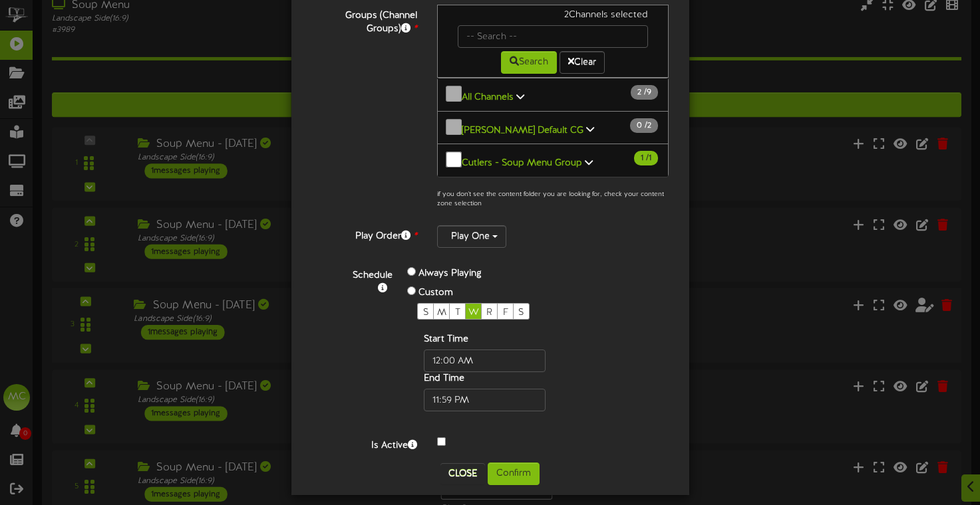  What do you see at coordinates (644, 125) in the screenshot?
I see `span: / 2` at bounding box center [644, 125].